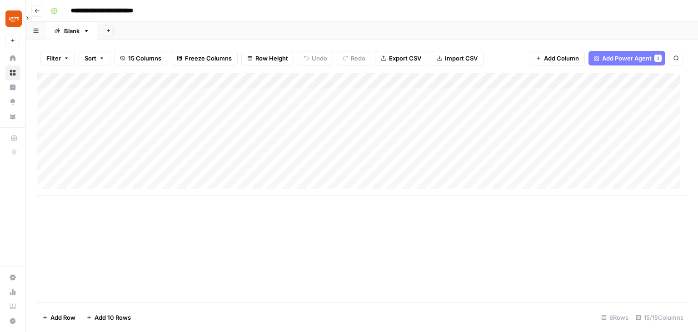 The image size is (698, 332). I want to click on button: Undo, so click(315, 58).